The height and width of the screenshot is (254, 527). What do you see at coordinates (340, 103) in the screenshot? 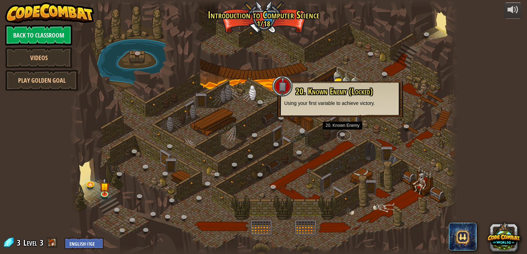
I see `p: Using your first variable to achieve victory.` at bounding box center [340, 103].